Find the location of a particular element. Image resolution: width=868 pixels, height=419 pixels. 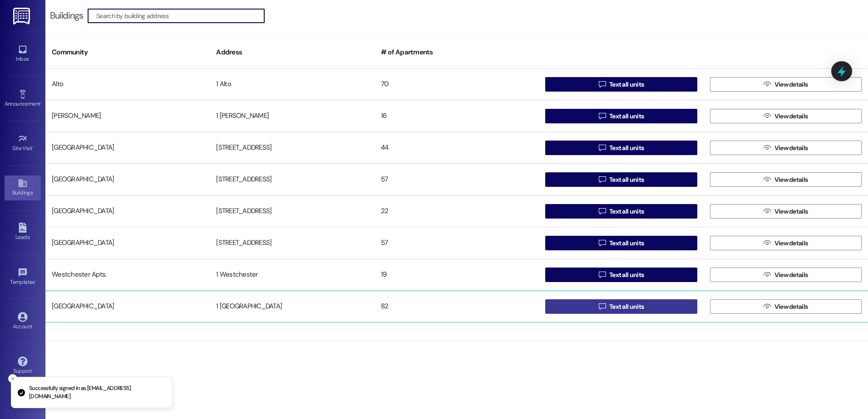

div: Alto is located at coordinates (127, 85).